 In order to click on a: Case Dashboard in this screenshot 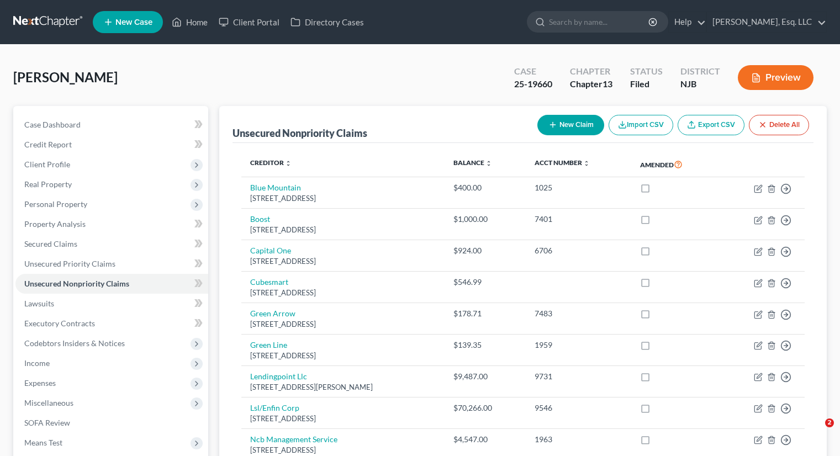, I will do `click(112, 125)`.